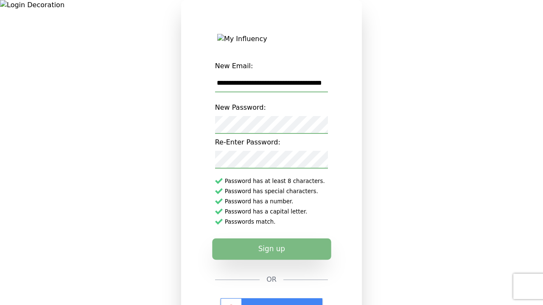 This screenshot has height=305, width=543. Describe the element at coordinates (276, 181) in the screenshot. I see `span: Password has at least 8 characters.` at that location.